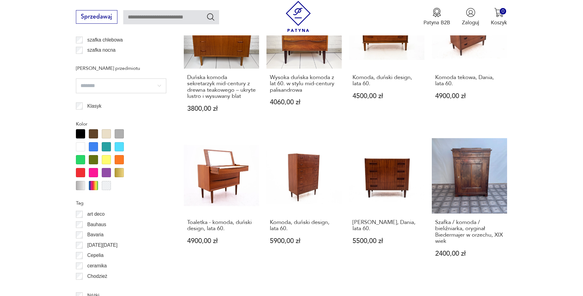 The height and width of the screenshot is (296, 583). What do you see at coordinates (503, 11) in the screenshot?
I see `div: 0` at bounding box center [503, 11].